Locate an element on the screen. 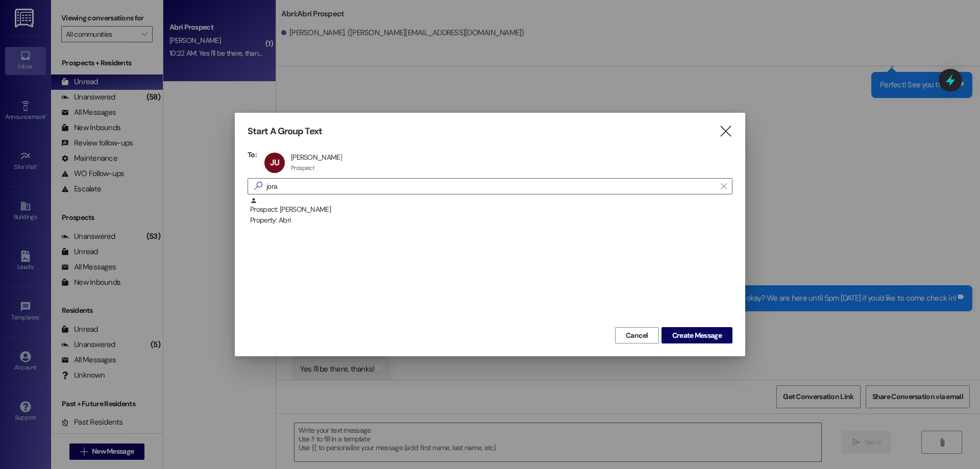  button: Cancel is located at coordinates (637, 335).